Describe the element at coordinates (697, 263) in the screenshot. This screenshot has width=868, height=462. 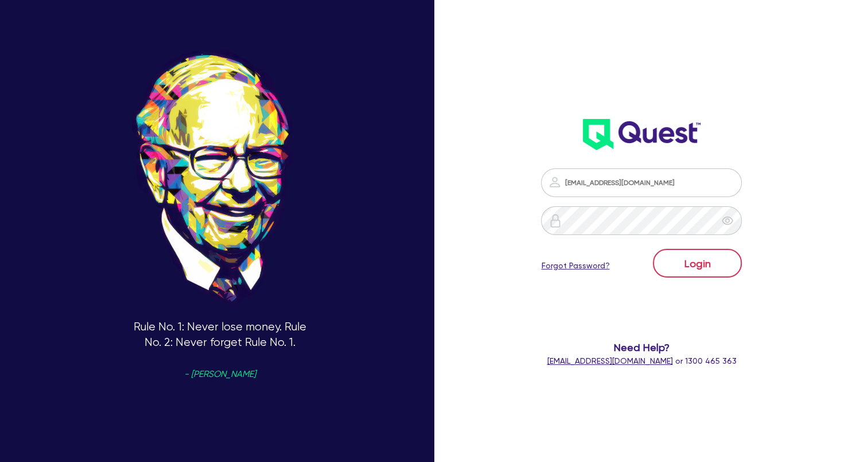
I see `button: Login` at that location.